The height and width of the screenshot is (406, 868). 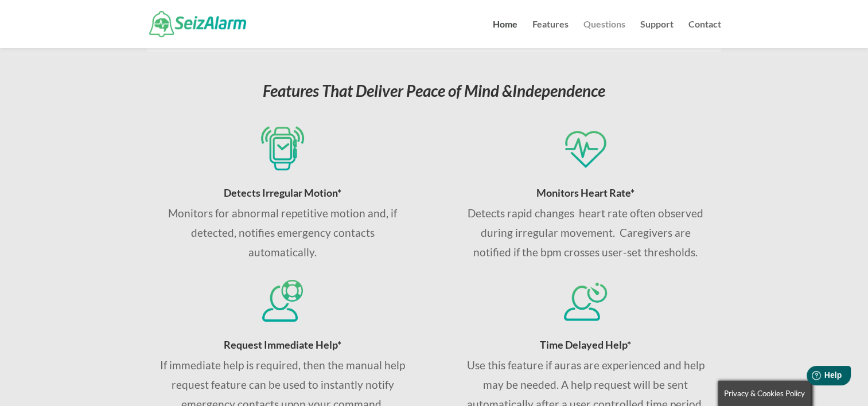 I want to click on span: Time Delayed Help*, so click(x=585, y=345).